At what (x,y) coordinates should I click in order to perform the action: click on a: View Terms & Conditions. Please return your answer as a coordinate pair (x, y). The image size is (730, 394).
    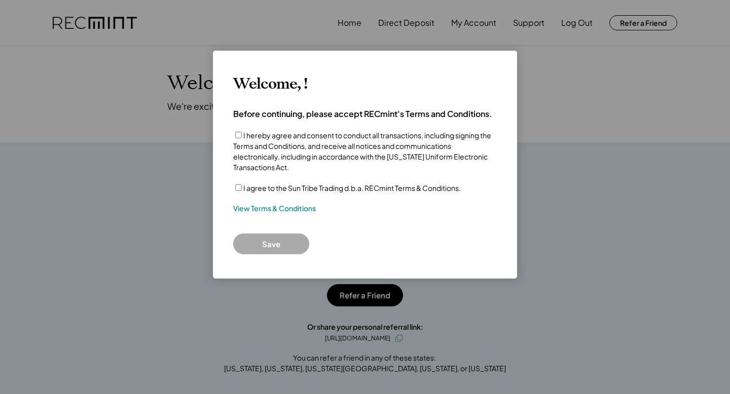
    Looking at the image, I should click on (274, 209).